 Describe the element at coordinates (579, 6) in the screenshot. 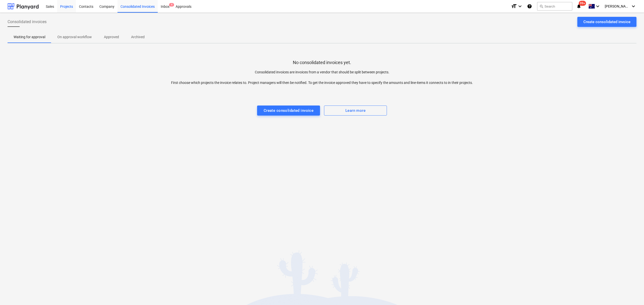

I see `i: notifications` at that location.